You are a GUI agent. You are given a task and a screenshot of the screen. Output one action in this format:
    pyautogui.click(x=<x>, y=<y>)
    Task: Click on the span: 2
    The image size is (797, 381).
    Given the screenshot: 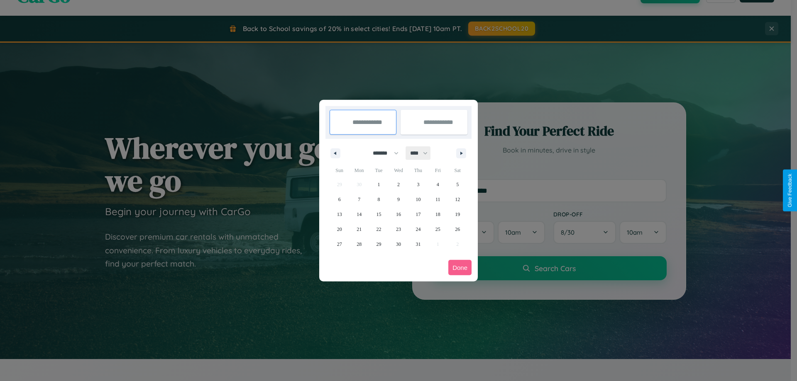 What is the action you would take?
    pyautogui.click(x=398, y=185)
    